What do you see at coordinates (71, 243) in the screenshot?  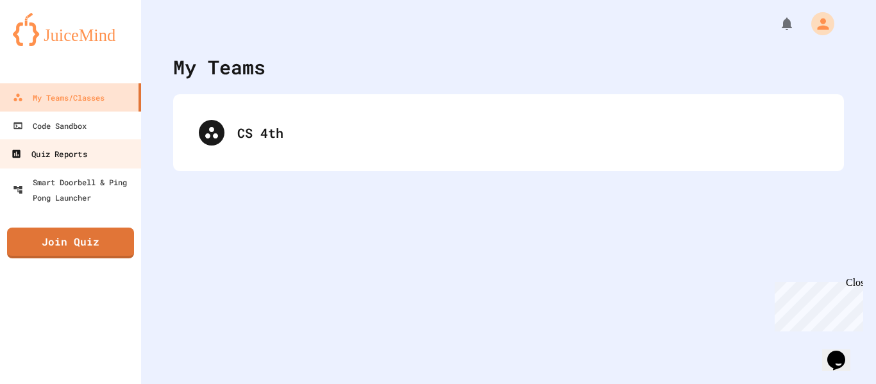 I see `a: Join Quiz` at bounding box center [71, 243].